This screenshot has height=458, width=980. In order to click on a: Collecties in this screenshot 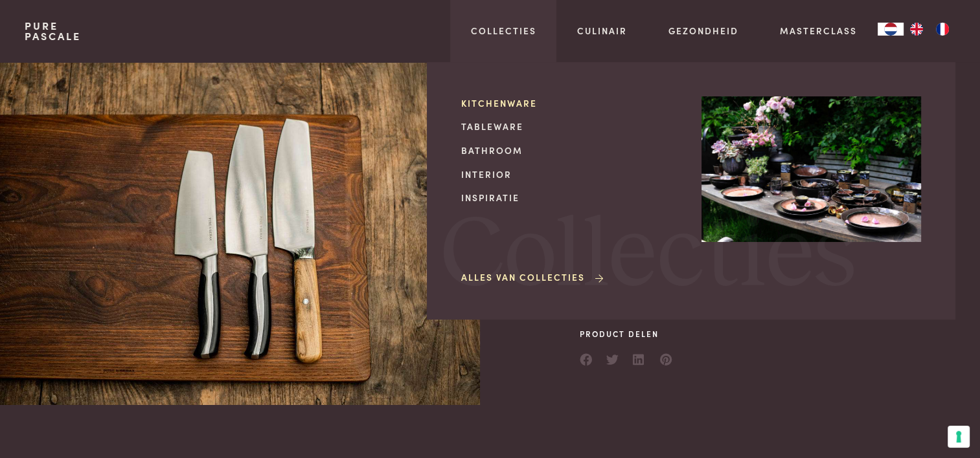, I will do `click(503, 30)`.